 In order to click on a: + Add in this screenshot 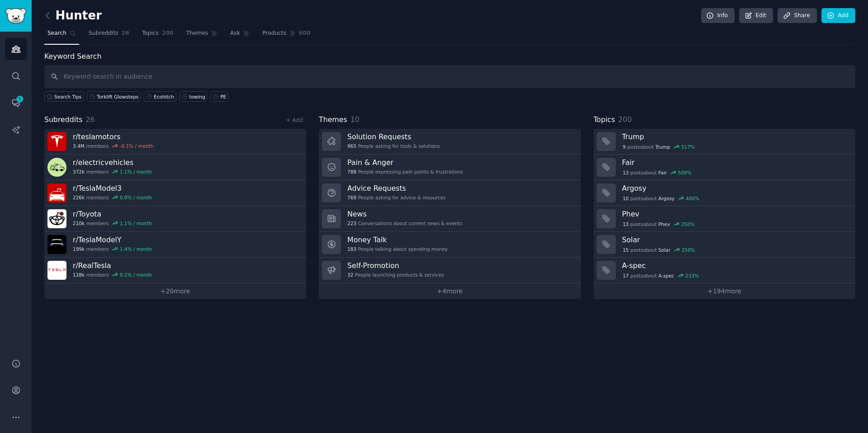, I will do `click(294, 120)`.